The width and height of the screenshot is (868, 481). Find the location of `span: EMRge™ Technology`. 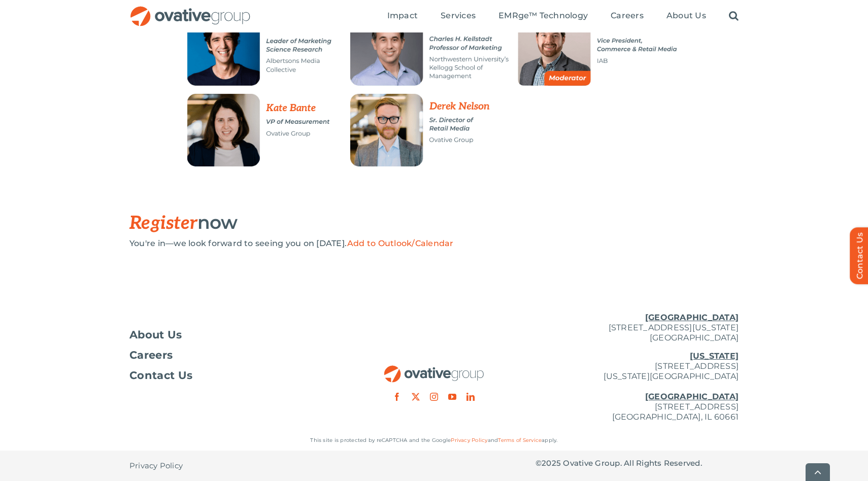

span: EMRge™ Technology is located at coordinates (543, 16).